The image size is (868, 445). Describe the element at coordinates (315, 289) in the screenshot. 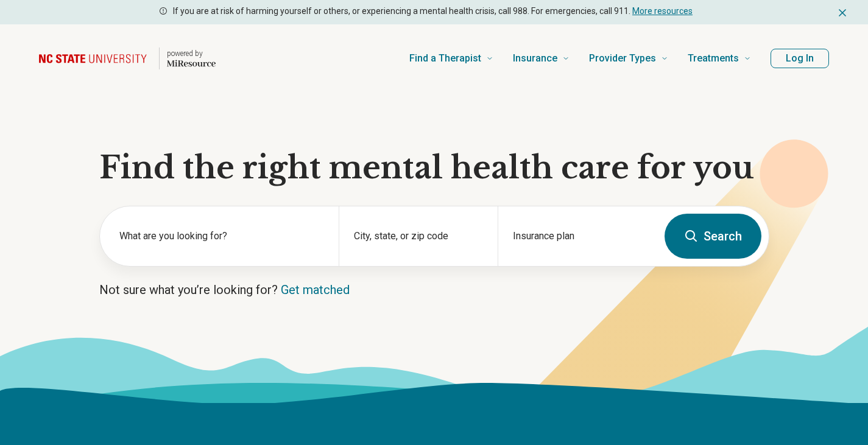

I see `a: Get matched` at that location.